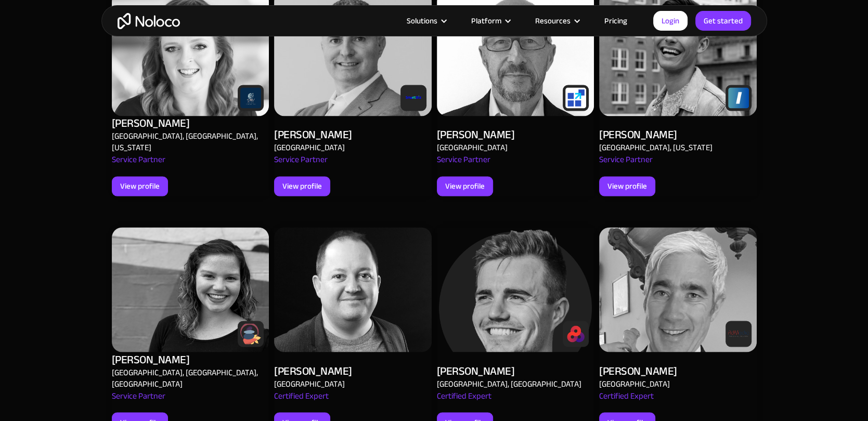 The image size is (868, 421). I want to click on a: Get started, so click(723, 21).